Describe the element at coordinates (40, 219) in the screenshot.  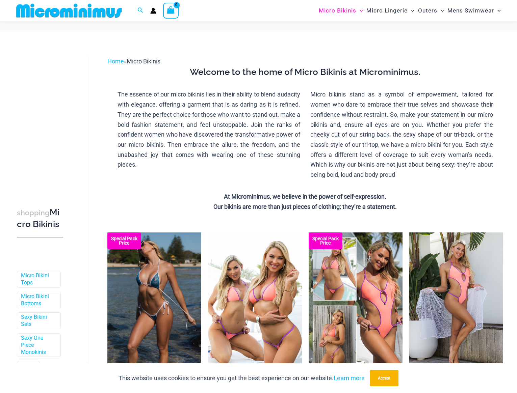
I see `h3: Micro Bikinis` at that location.